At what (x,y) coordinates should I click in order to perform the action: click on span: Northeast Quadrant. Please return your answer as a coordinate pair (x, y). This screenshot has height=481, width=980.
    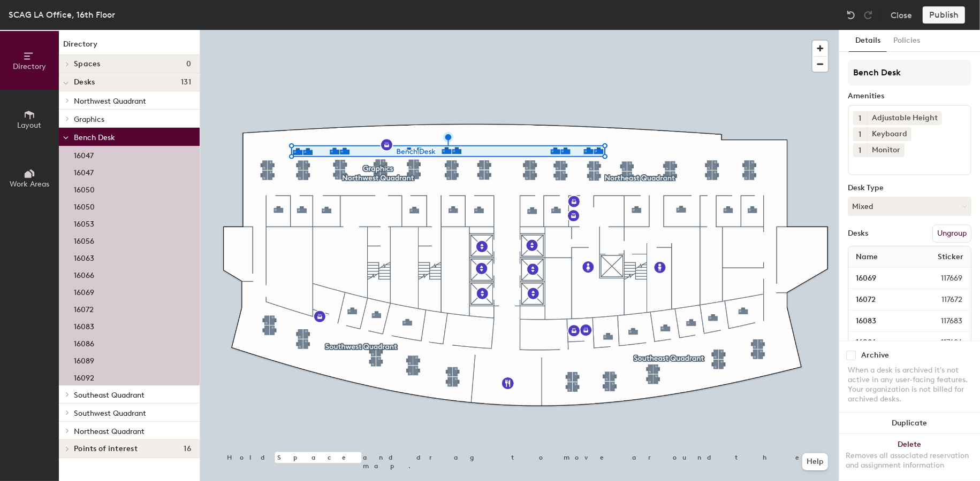
    Looking at the image, I should click on (109, 432).